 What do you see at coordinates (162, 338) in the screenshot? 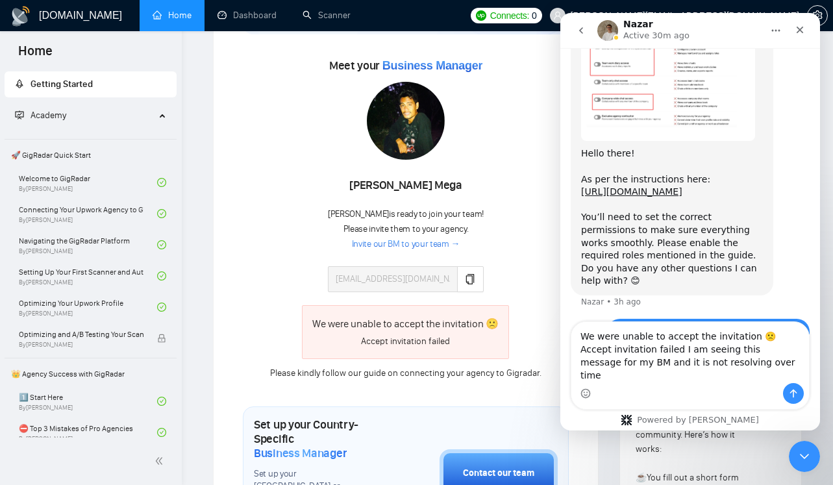
I see `span: lock` at bounding box center [162, 338].